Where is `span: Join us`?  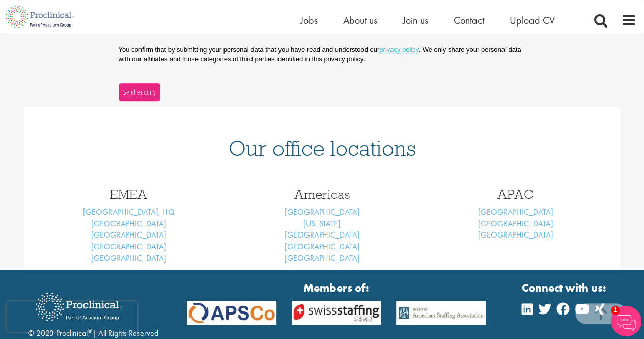 span: Join us is located at coordinates (415, 20).